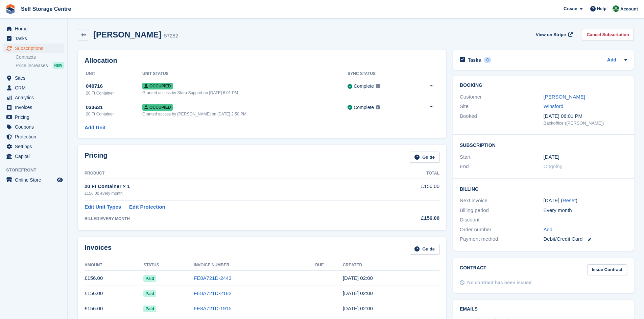 This screenshot has height=319, width=644. I want to click on a: Cancel Subscription, so click(608, 34).